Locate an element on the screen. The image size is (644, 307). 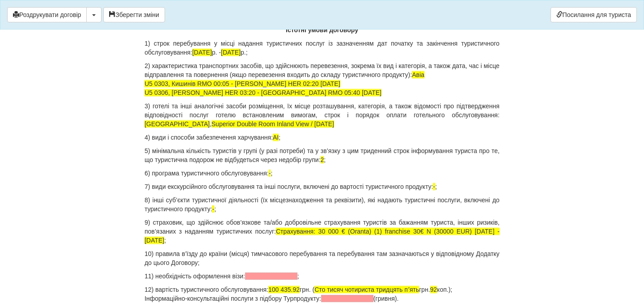
p: 11) необхідність оформлення візи: ; is located at coordinates (322, 277).